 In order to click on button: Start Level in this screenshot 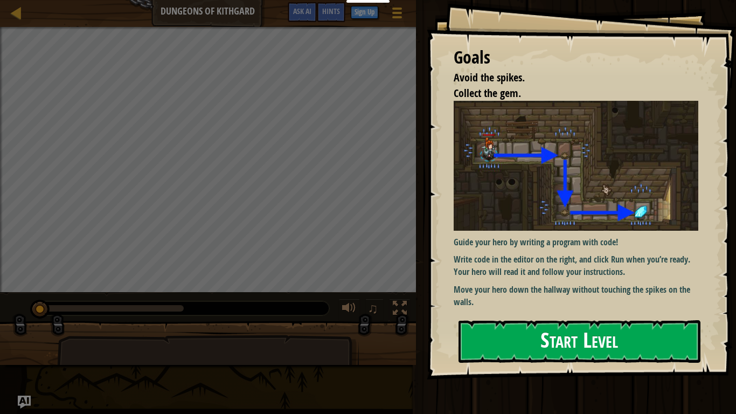, I will do `click(579, 341)`.